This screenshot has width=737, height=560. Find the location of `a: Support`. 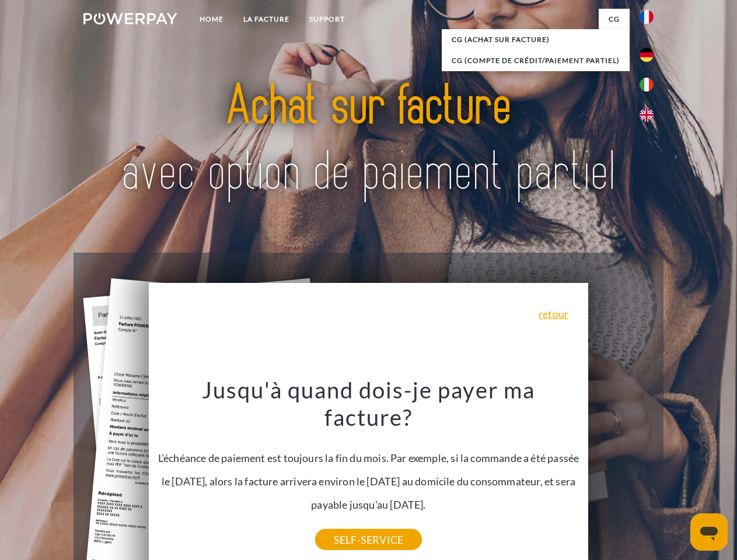

a: Support is located at coordinates (326, 19).